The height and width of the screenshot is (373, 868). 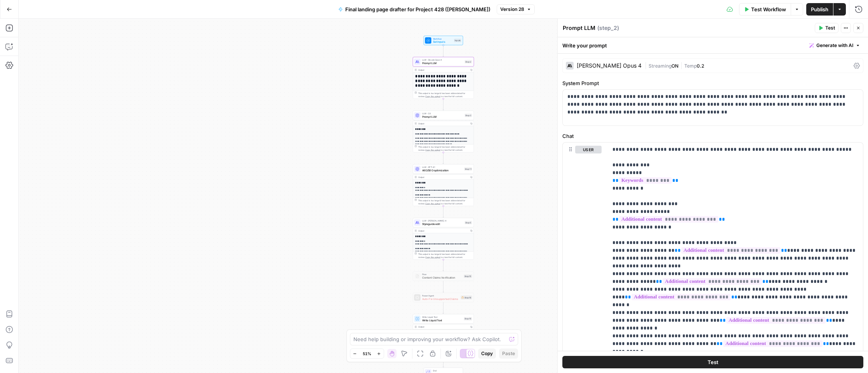 I want to click on span: LLM · O3, so click(x=443, y=113).